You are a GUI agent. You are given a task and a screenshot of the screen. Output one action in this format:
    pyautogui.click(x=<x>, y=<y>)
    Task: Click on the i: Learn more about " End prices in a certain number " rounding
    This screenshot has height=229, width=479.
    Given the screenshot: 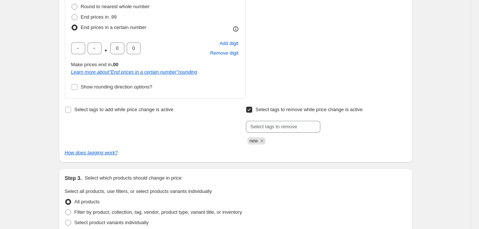 What is the action you would take?
    pyautogui.click(x=134, y=72)
    